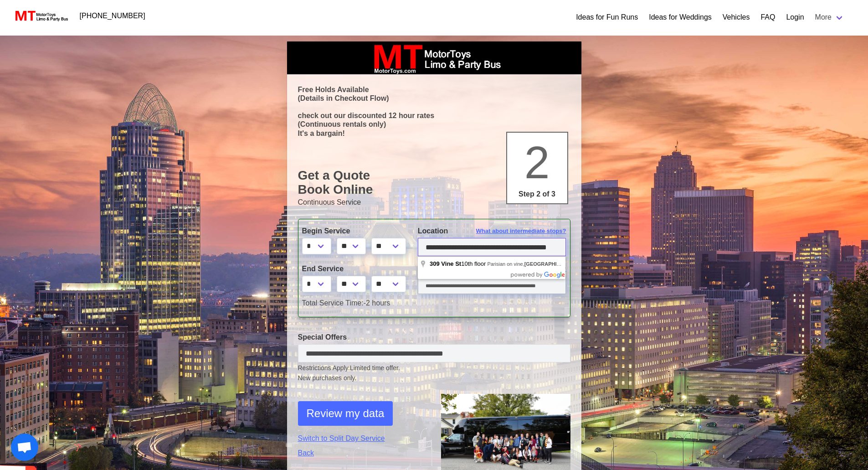  Describe the element at coordinates (434, 373) in the screenshot. I see `small: Restrictions Apply.` at that location.